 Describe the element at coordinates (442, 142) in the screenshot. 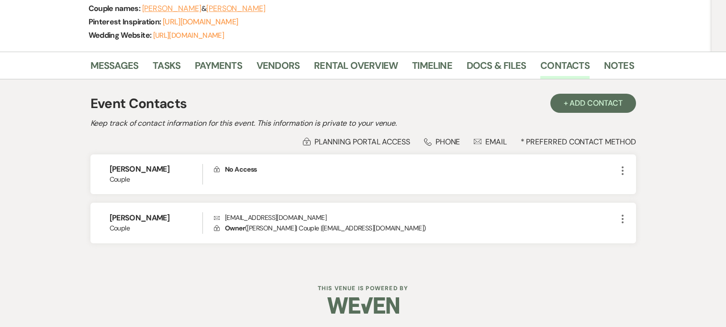

I see `div: Phone` at that location.